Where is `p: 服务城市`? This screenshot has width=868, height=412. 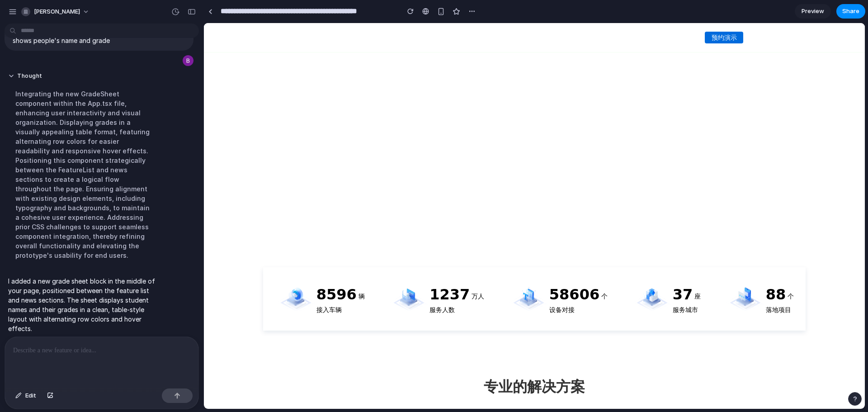
p: 服务城市 is located at coordinates (483, 287).